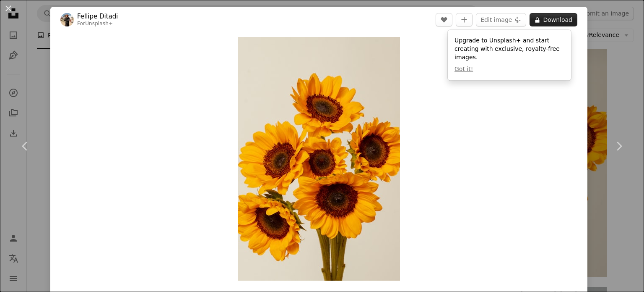  I want to click on button: Like, so click(444, 20).